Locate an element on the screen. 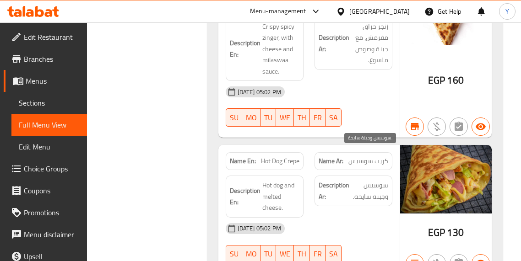 The image size is (521, 261). button: TU is located at coordinates (268, 118).